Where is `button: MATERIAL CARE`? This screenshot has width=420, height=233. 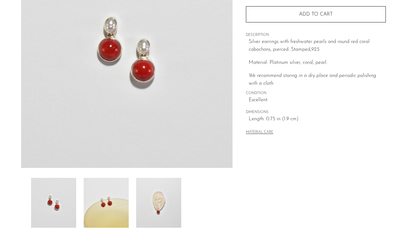
button: MATERIAL CARE is located at coordinates (260, 132).